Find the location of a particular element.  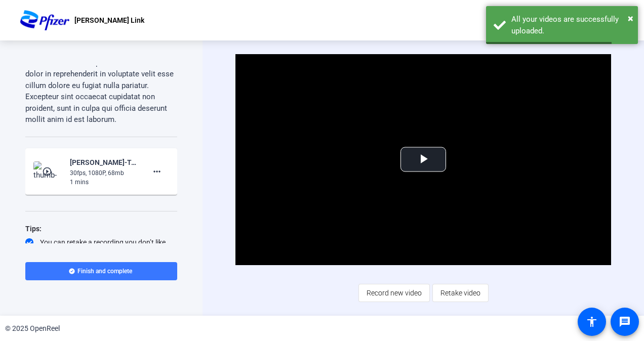

img: OpenReel logo is located at coordinates (45, 20).